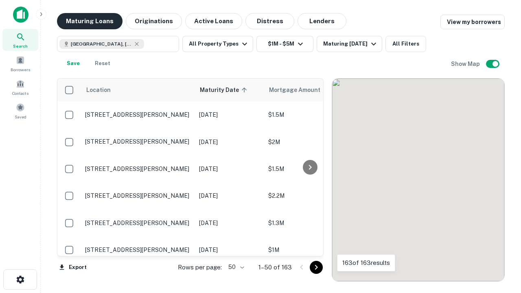  I want to click on th: Mortgage Amount, so click(309, 90).